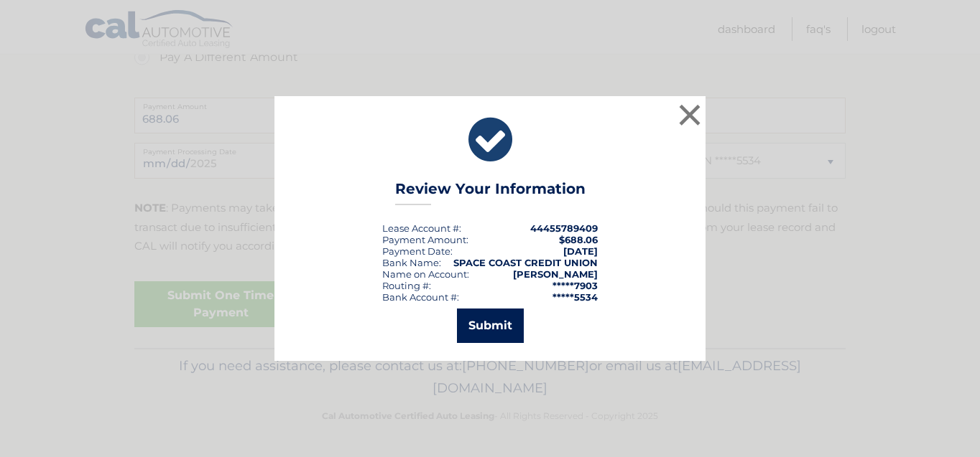 The height and width of the screenshot is (457, 980). What do you see at coordinates (579, 240) in the screenshot?
I see `span: $688.06` at bounding box center [579, 240].